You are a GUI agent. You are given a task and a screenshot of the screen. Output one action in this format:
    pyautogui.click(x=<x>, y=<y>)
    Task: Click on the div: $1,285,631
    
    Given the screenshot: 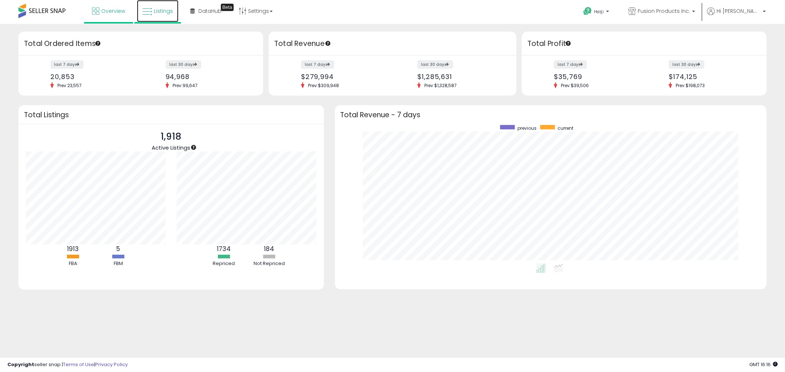 What is the action you would take?
    pyautogui.click(x=460, y=77)
    